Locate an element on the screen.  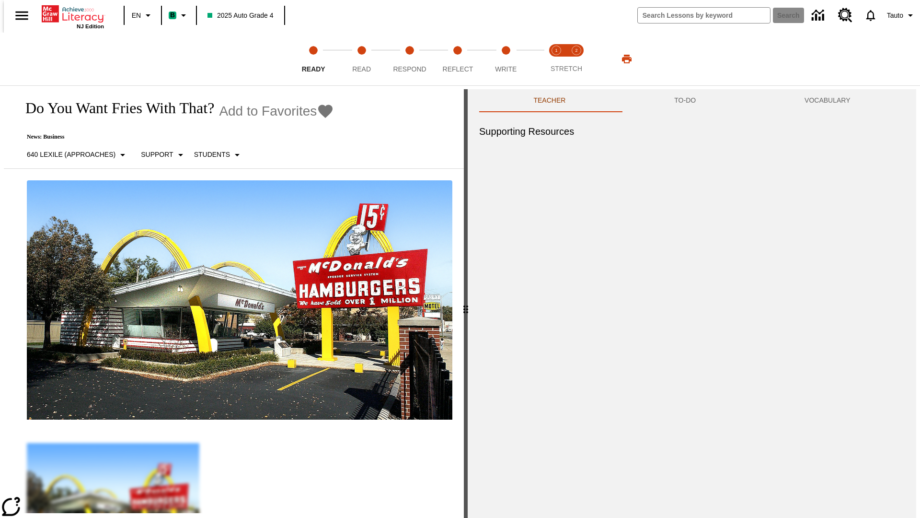
a: Notifications is located at coordinates (871, 15).